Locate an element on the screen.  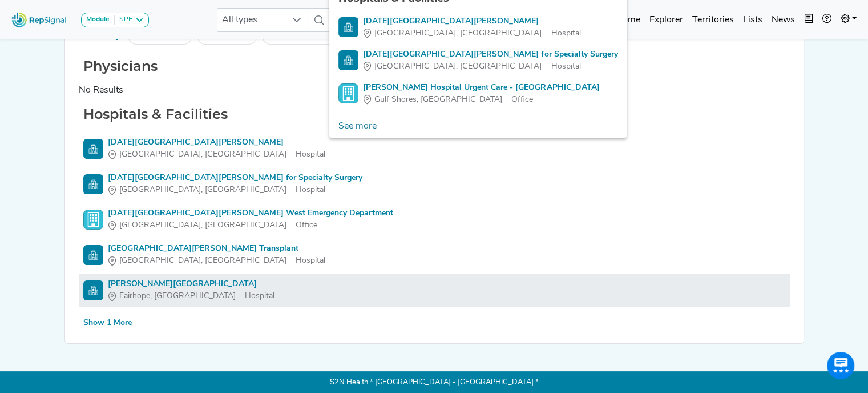
div: No Results is located at coordinates (434, 90).